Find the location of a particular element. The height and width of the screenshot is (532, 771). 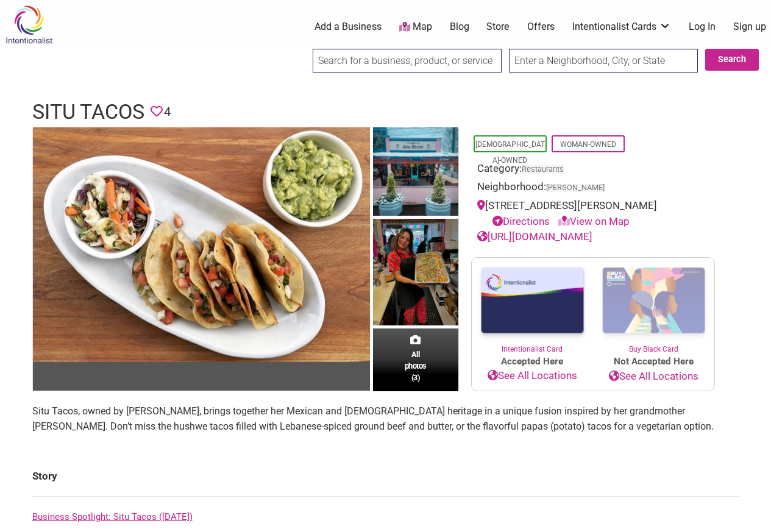

a: View on Map is located at coordinates (594, 222).